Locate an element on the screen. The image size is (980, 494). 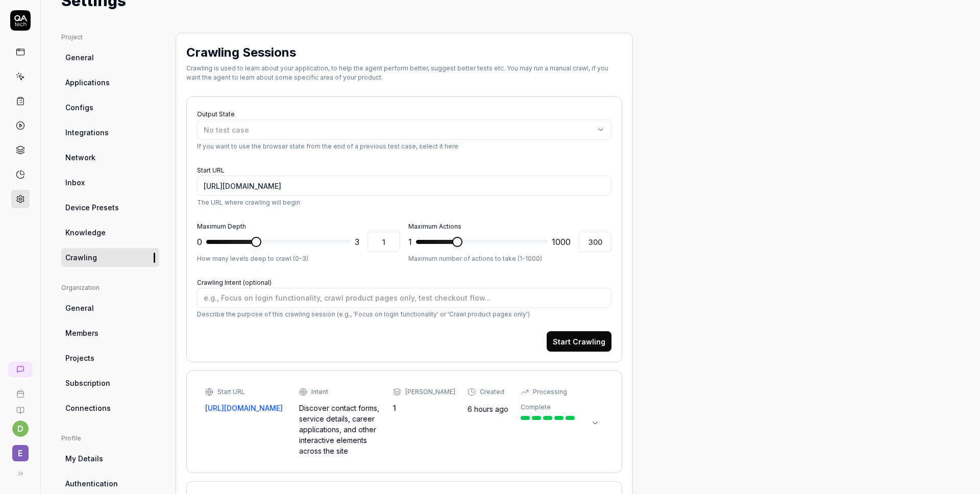
div: Discover contact forms, service details, career applications, and other interactive elements acro... is located at coordinates (340, 429).